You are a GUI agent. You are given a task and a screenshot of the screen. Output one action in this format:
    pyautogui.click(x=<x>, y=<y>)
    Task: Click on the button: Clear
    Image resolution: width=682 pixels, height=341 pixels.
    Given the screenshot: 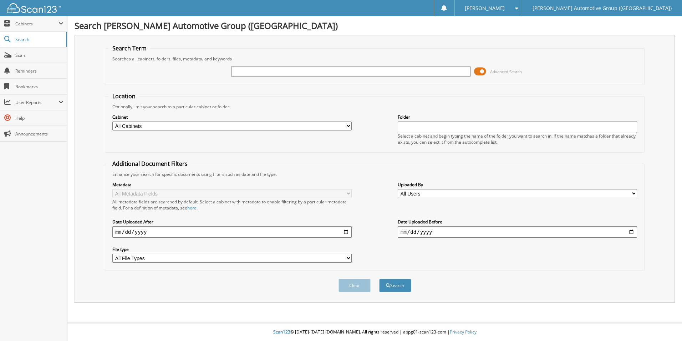 What is the action you would take?
    pyautogui.click(x=355, y=285)
    